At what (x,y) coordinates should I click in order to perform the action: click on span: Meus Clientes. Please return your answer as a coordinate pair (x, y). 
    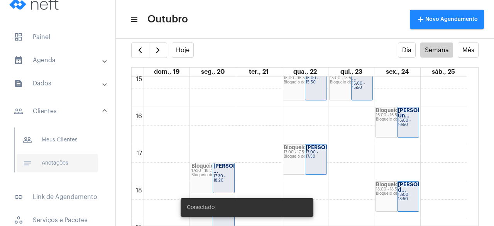
    Looking at the image, I should click on (57, 140).